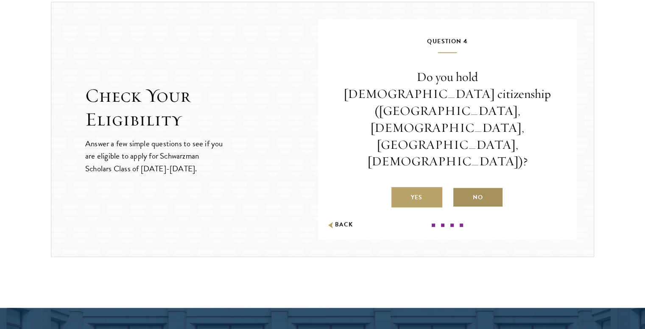 This screenshot has width=645, height=329. What do you see at coordinates (478, 197) in the screenshot?
I see `label: No` at bounding box center [478, 197].